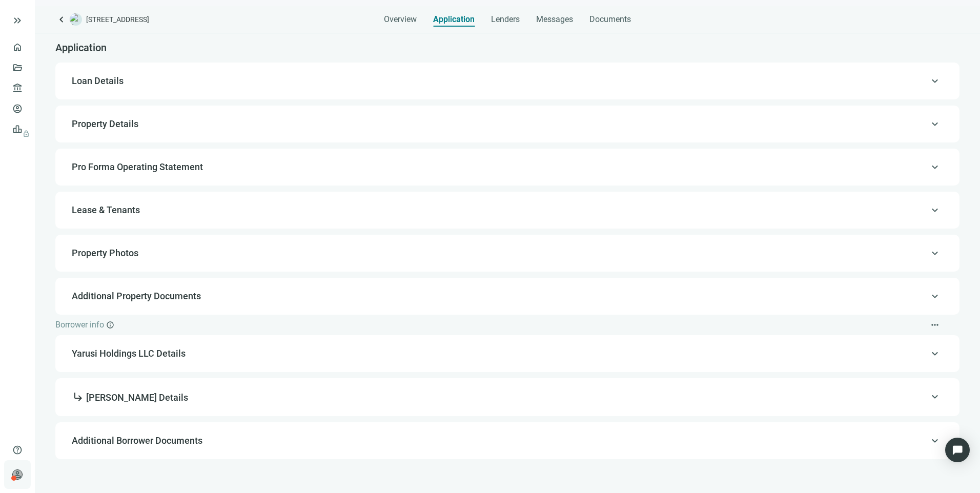  What do you see at coordinates (505, 19) in the screenshot?
I see `span: Lenders` at bounding box center [505, 19].